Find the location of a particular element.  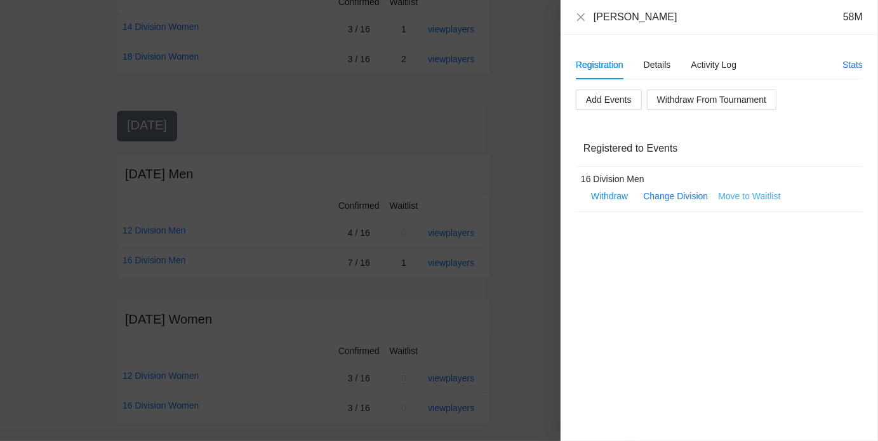

div: Activity Log is located at coordinates (714, 65).